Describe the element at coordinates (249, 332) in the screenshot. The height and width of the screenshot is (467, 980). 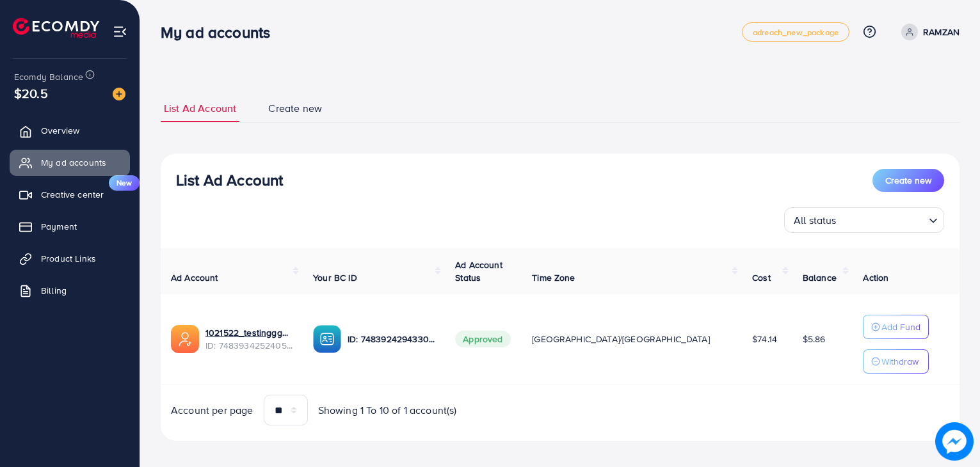
I see `a: 1021522_testinggg_1742489239374` at that location.